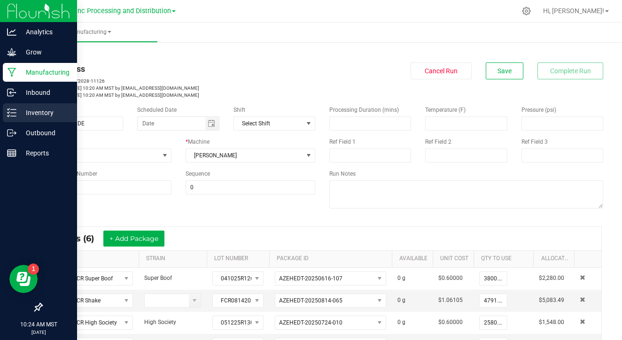 This screenshot has width=622, height=340. Describe the element at coordinates (438, 142) in the screenshot. I see `span: Ref Field 2` at that location.